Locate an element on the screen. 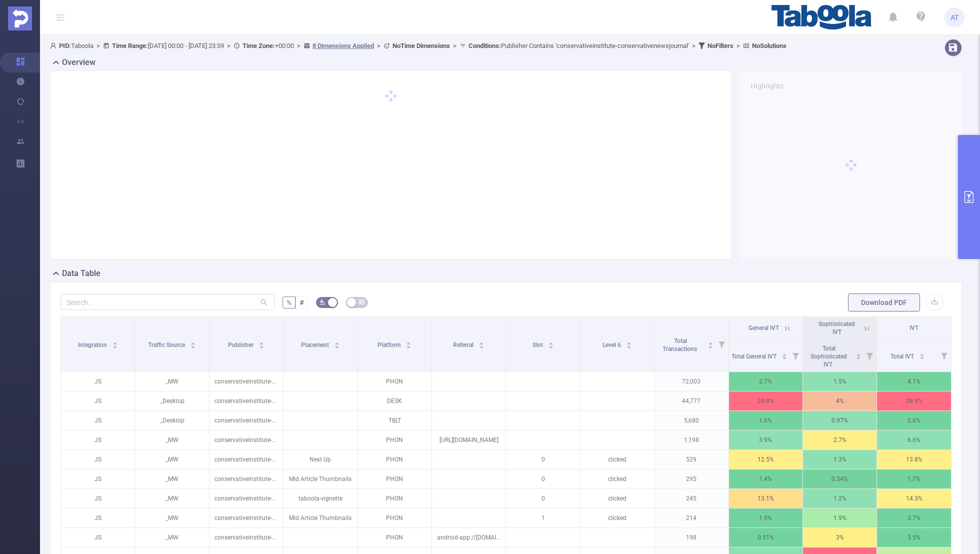 This screenshot has height=554, width=980. p: 24.9% is located at coordinates (765, 402).